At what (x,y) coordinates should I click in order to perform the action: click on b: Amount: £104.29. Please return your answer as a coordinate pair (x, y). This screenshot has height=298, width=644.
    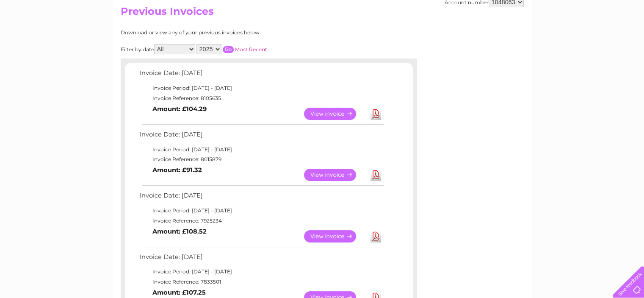
    Looking at the image, I should click on (180, 109).